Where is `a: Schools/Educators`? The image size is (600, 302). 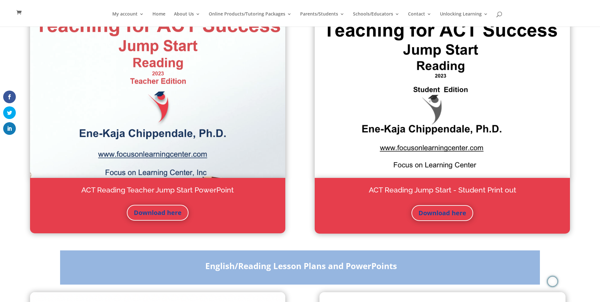 a: Schools/Educators is located at coordinates (376, 19).